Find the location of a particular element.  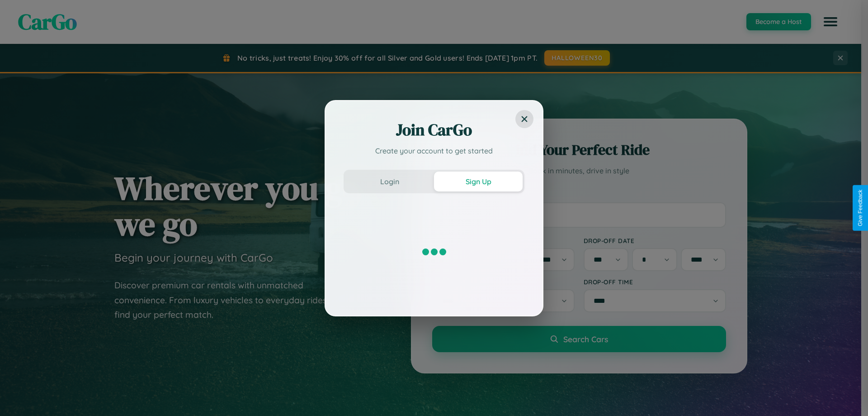

div: Give Feedback is located at coordinates (860, 208).